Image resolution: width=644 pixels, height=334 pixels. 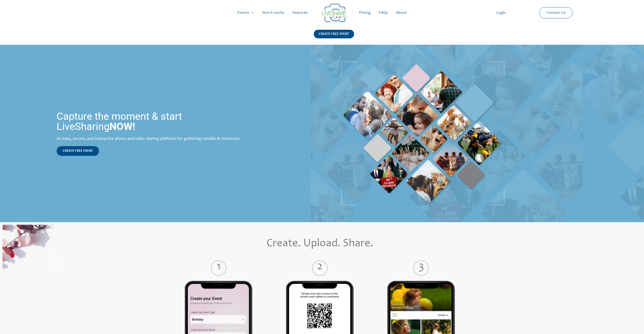 What do you see at coordinates (273, 13) in the screenshot?
I see `a: How it works` at bounding box center [273, 13].